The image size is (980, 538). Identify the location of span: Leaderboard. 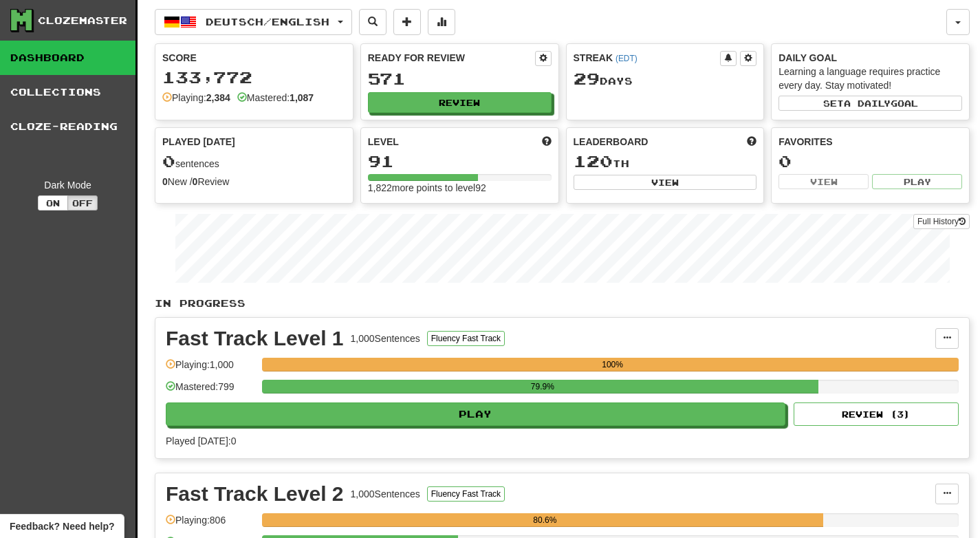
(611, 142).